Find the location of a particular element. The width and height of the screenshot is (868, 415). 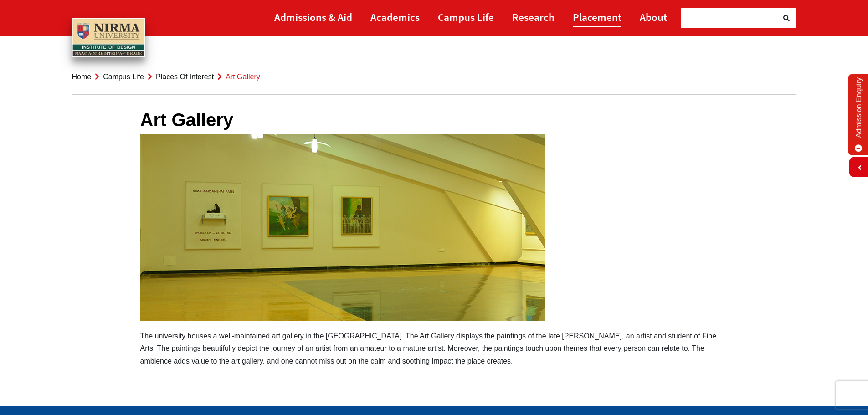

a: Academics is located at coordinates (395, 17).